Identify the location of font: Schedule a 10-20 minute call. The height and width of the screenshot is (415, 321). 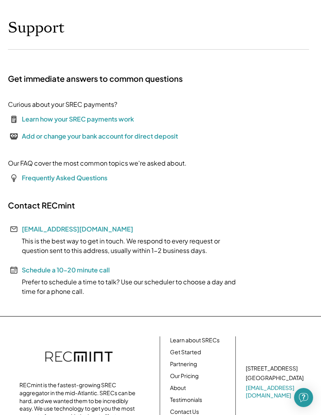
(66, 269).